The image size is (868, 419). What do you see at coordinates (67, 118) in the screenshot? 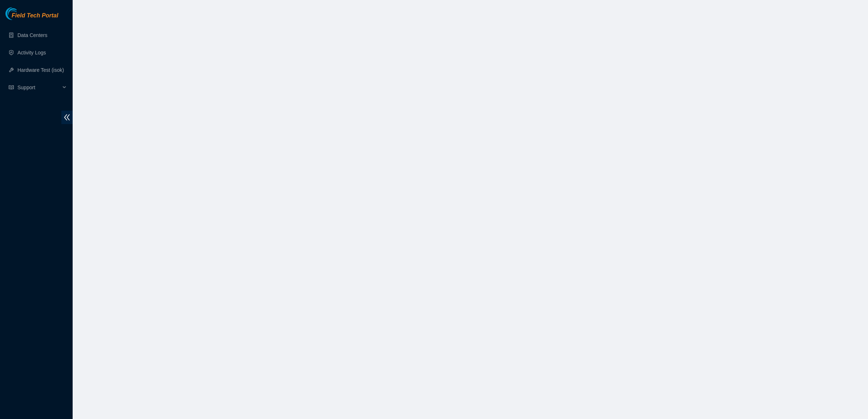
I see `span: double-left` at bounding box center [67, 118].